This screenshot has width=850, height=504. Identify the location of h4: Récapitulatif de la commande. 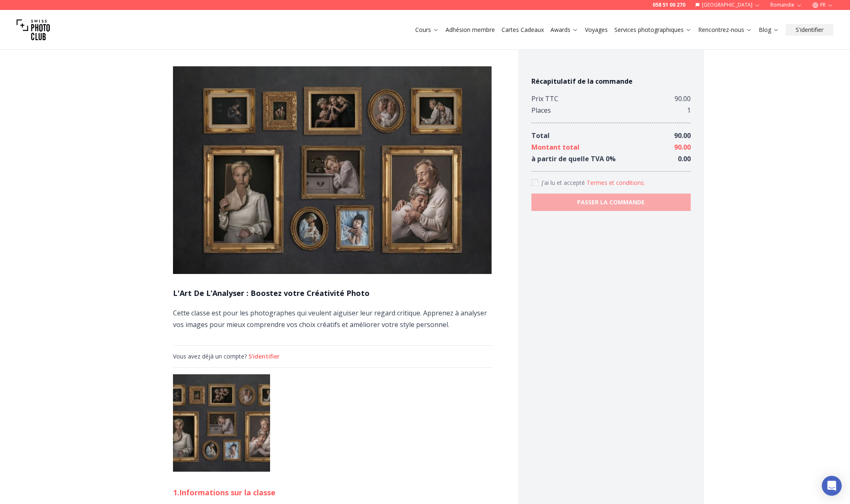
(611, 81).